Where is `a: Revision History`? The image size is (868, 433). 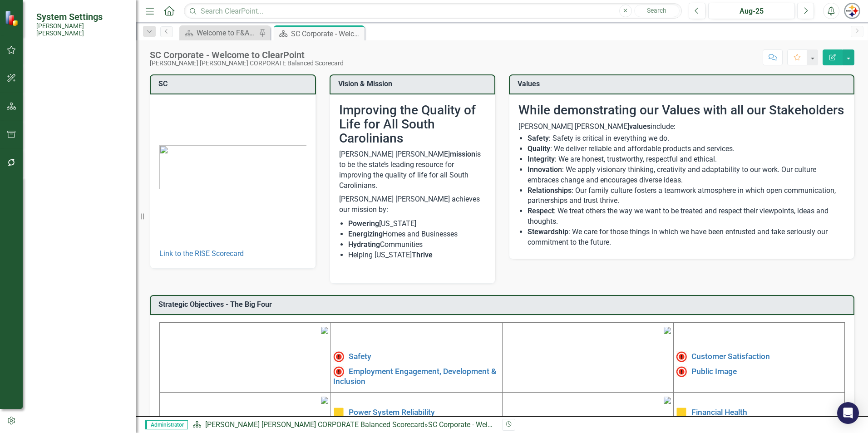
a: Revision History is located at coordinates (82, 256).